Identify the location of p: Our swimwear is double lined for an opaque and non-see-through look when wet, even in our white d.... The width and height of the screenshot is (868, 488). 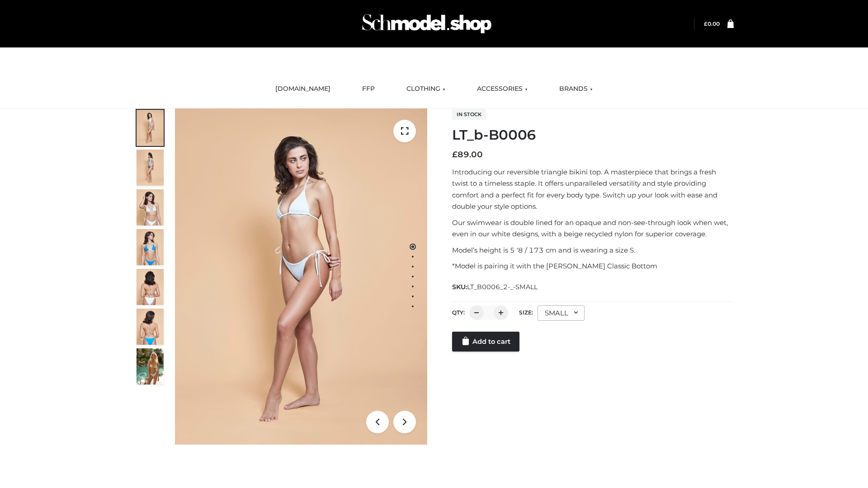
(593, 228).